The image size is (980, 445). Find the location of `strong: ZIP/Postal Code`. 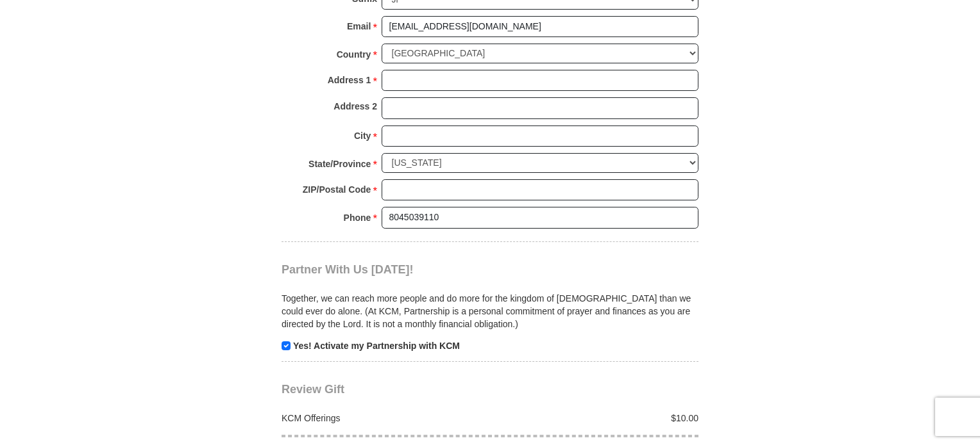

strong: ZIP/Postal Code is located at coordinates (337, 190).